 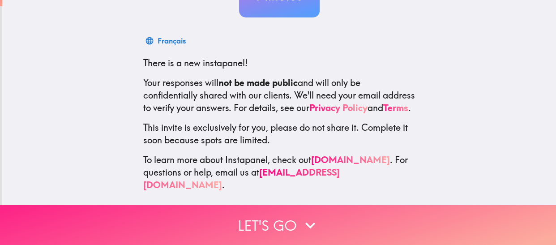 What do you see at coordinates (279, 95) in the screenshot?
I see `p: Your responses will and will only be confidentially shared with our clients. We'll need your emai...` at bounding box center [279, 95].